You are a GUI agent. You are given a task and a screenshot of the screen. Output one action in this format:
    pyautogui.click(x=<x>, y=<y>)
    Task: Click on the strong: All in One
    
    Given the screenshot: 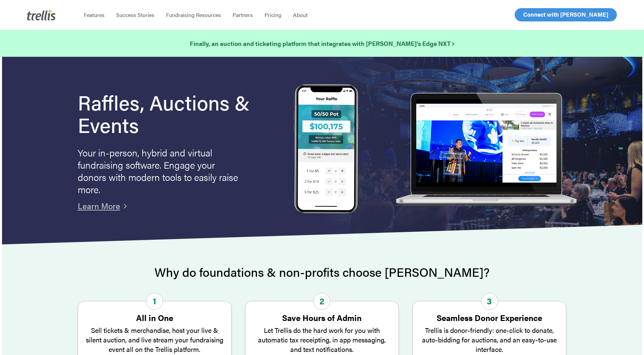 What is the action you would take?
    pyautogui.click(x=154, y=317)
    